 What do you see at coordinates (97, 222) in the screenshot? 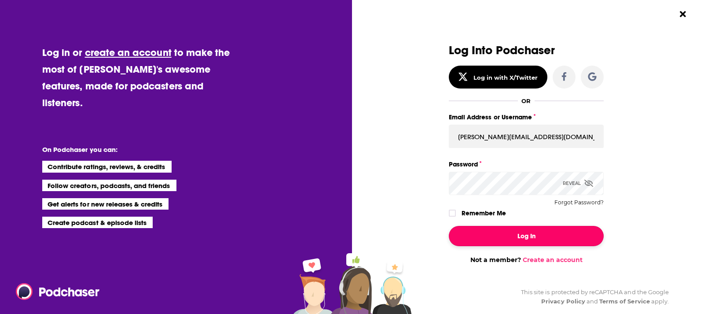
I see `li: Create podcast & episode lists` at bounding box center [97, 222].